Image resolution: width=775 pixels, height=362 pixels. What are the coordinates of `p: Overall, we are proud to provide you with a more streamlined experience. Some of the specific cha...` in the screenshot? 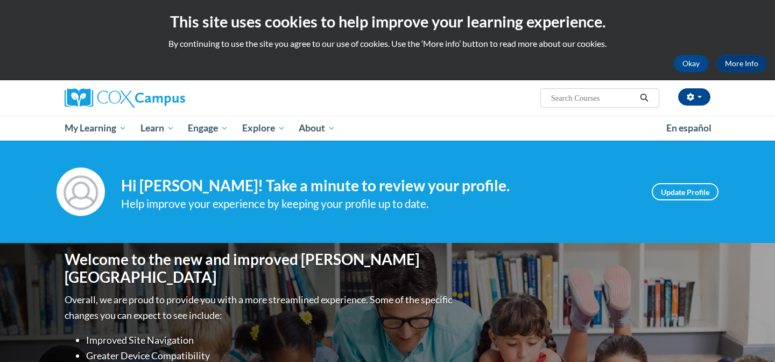 It's located at (260, 307).